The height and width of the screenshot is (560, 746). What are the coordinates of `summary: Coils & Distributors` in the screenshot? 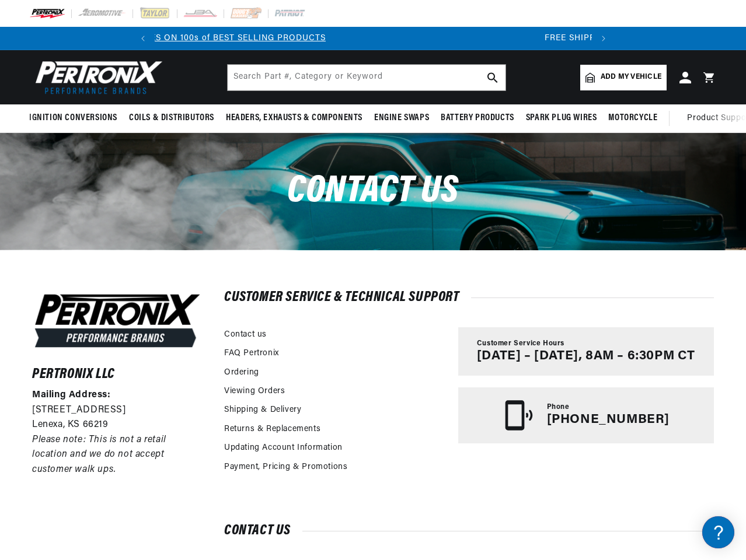 It's located at (171, 118).